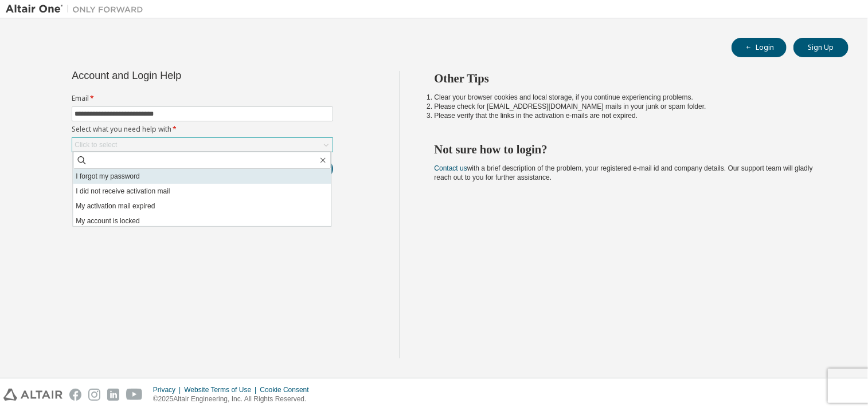  What do you see at coordinates (33, 395) in the screenshot?
I see `img: altair_logo.svg` at bounding box center [33, 395].